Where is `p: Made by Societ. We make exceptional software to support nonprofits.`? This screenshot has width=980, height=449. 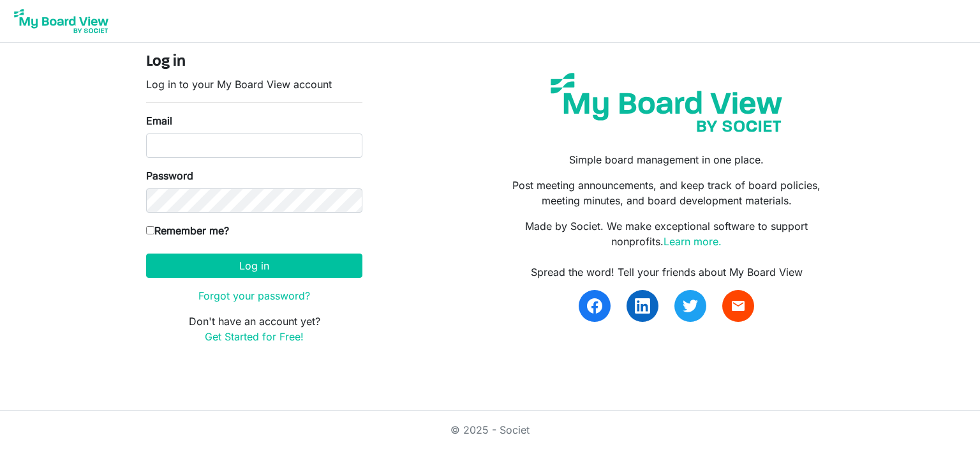 p: Made by Societ. We make exceptional software to support nonprofits. is located at coordinates (667, 234).